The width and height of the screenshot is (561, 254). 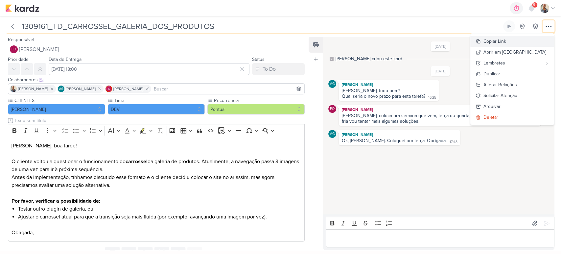 What do you see at coordinates (512, 41) in the screenshot?
I see `button: Copiar Link` at bounding box center [512, 41].